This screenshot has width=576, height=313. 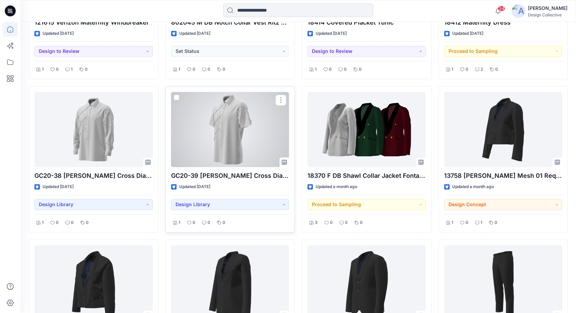 What do you see at coordinates (230, 129) in the screenshot?
I see `a: GC20-39 SS Criss Cross Diamond Details Modern Shirt` at bounding box center [230, 129].